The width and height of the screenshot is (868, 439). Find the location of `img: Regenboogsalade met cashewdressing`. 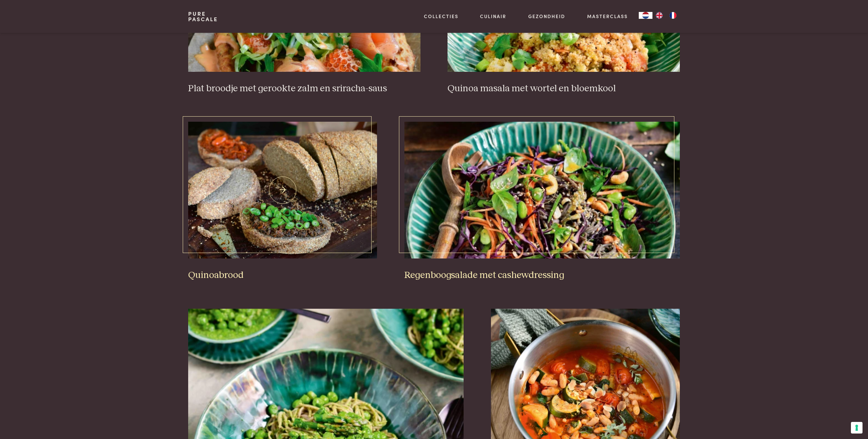

img: Regenboogsalade met cashewdressing is located at coordinates (542, 190).